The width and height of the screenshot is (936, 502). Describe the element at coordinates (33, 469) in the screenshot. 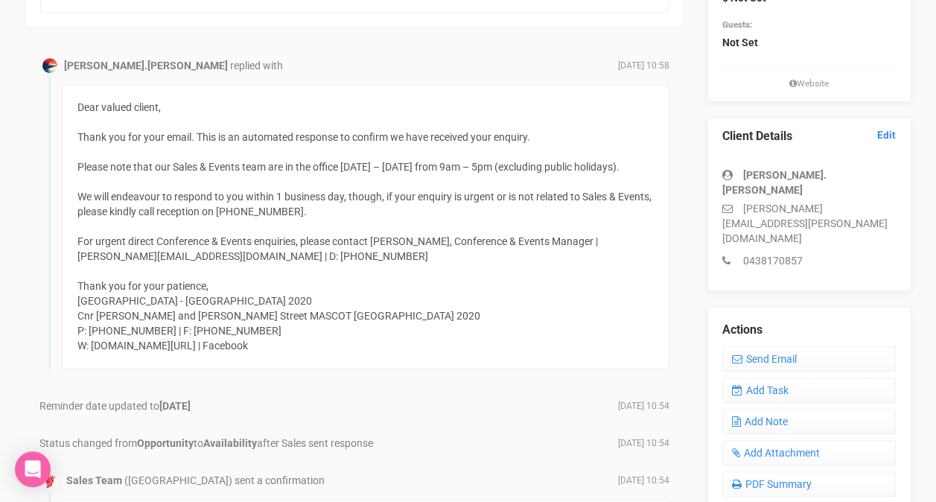

I see `div: Open Intercom Messenger` at that location.